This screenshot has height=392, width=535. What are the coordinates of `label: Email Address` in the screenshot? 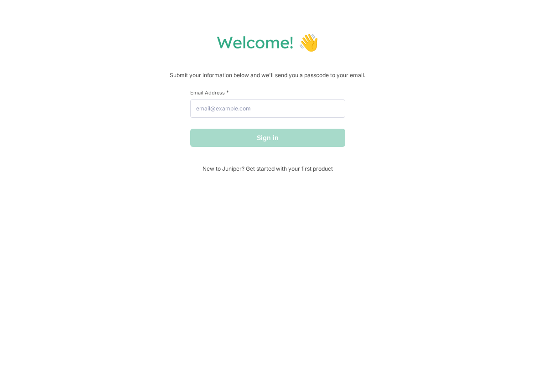 It's located at (268, 92).